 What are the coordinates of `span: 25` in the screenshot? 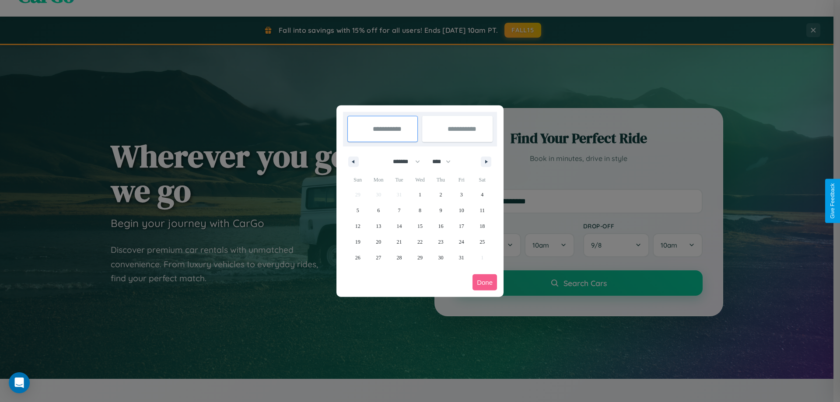 It's located at (482, 242).